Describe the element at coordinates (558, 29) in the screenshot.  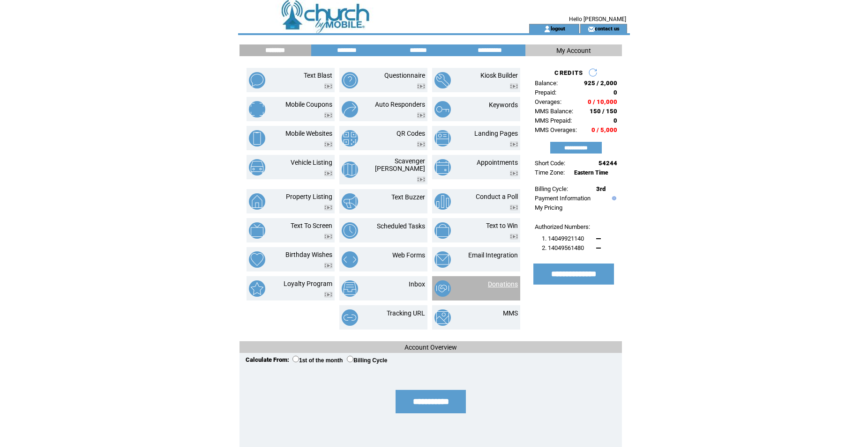
I see `a: logout` at that location.